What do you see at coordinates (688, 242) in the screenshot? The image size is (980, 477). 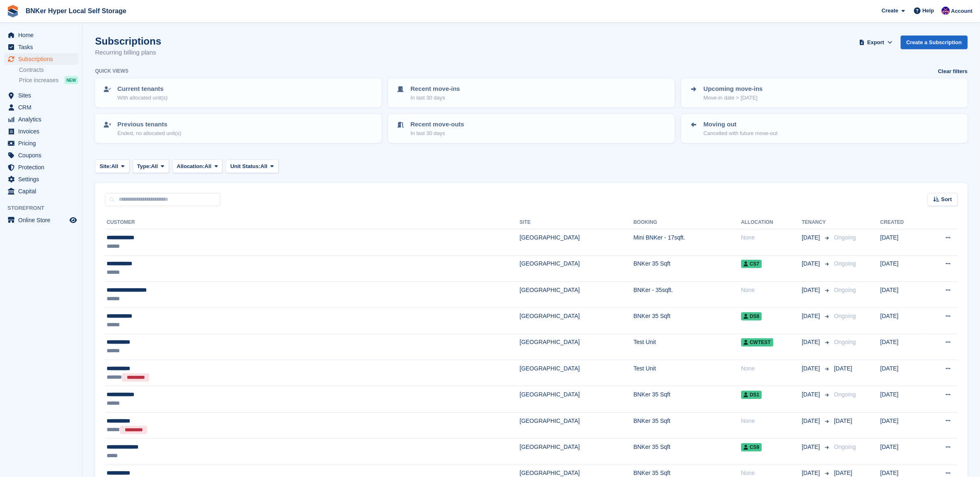 I see `td: Mini BNKer - 17sqft.` at bounding box center [688, 242].